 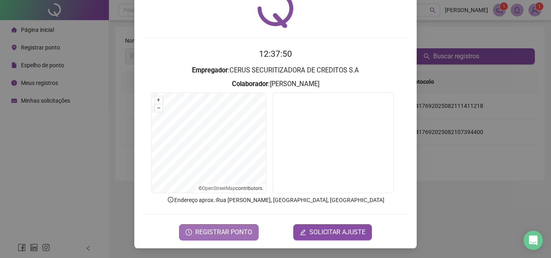 What do you see at coordinates (275, 54) in the screenshot?
I see `time: 12:37:50` at bounding box center [275, 54].